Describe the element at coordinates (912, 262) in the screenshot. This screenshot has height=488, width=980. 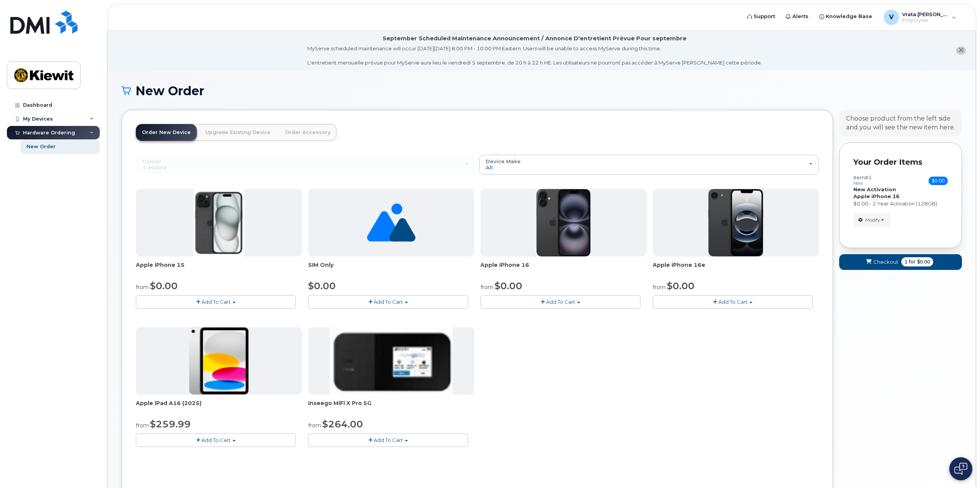
I see `span: for` at that location.